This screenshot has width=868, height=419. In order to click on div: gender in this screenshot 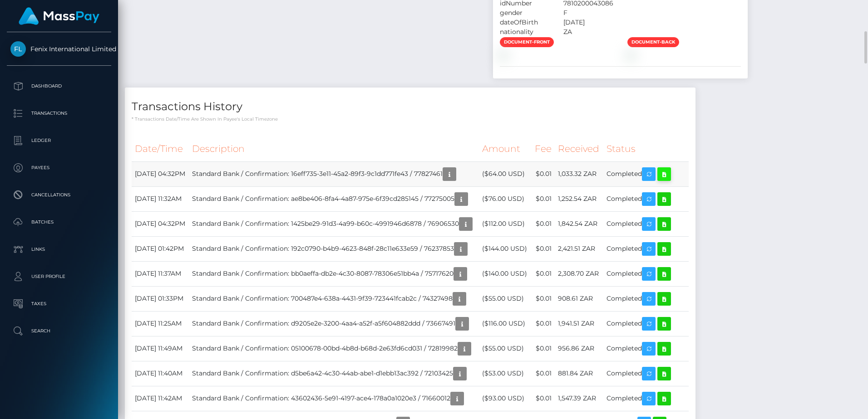, I will do `click(524, 13)`.